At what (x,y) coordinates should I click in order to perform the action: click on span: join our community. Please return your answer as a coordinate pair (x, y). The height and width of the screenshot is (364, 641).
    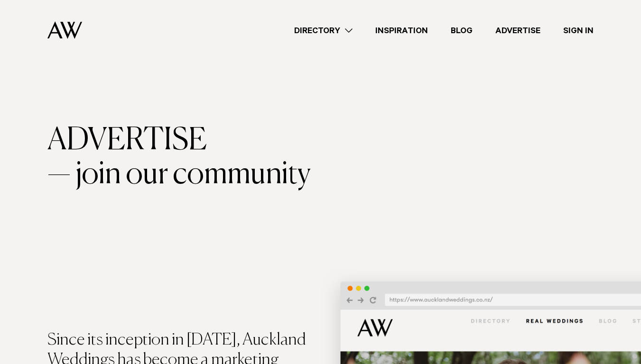
    Looking at the image, I should click on (193, 175).